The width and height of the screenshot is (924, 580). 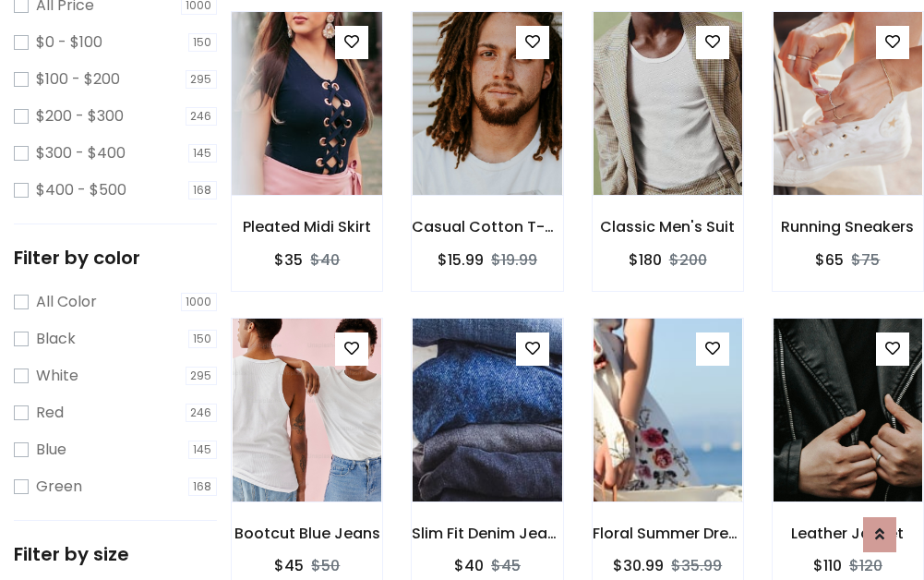 I want to click on del: $75, so click(x=865, y=259).